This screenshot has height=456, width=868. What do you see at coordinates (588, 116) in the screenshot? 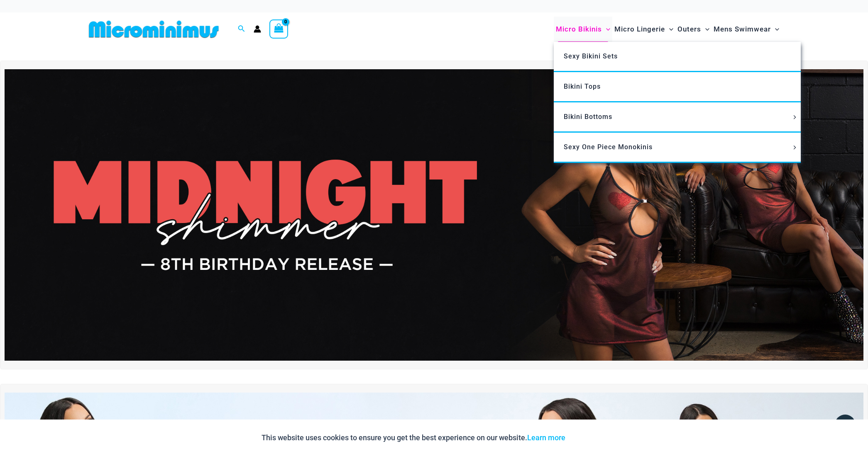
I see `span: Bikini Bottoms` at bounding box center [588, 116].